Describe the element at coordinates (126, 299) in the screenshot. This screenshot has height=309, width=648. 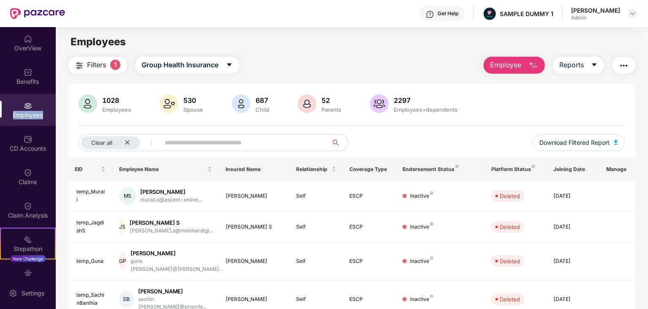
I see `div: SB` at that location.